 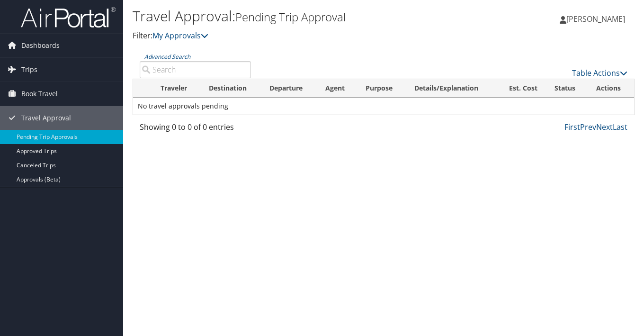 What do you see at coordinates (300, 16) in the screenshot?
I see `h1: Travel Approval:` at bounding box center [300, 16].